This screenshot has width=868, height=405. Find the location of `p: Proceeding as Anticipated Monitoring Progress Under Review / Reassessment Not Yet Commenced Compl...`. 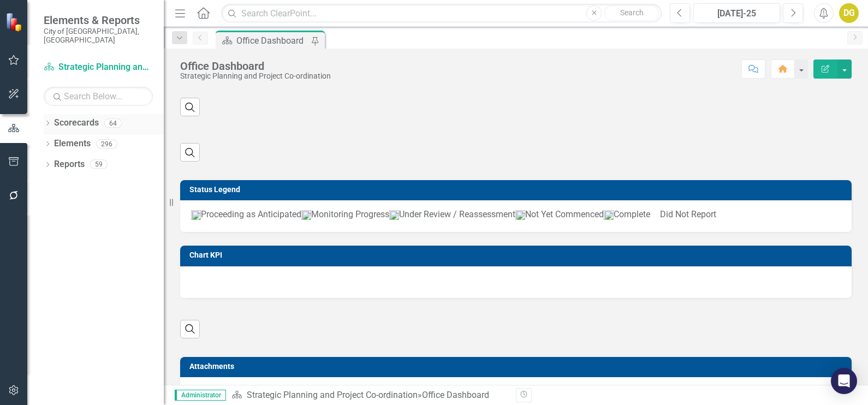

p: Proceeding as Anticipated Monitoring Progress Under Review / Reassessment Not Yet Commenced Compl... is located at coordinates (515, 214).